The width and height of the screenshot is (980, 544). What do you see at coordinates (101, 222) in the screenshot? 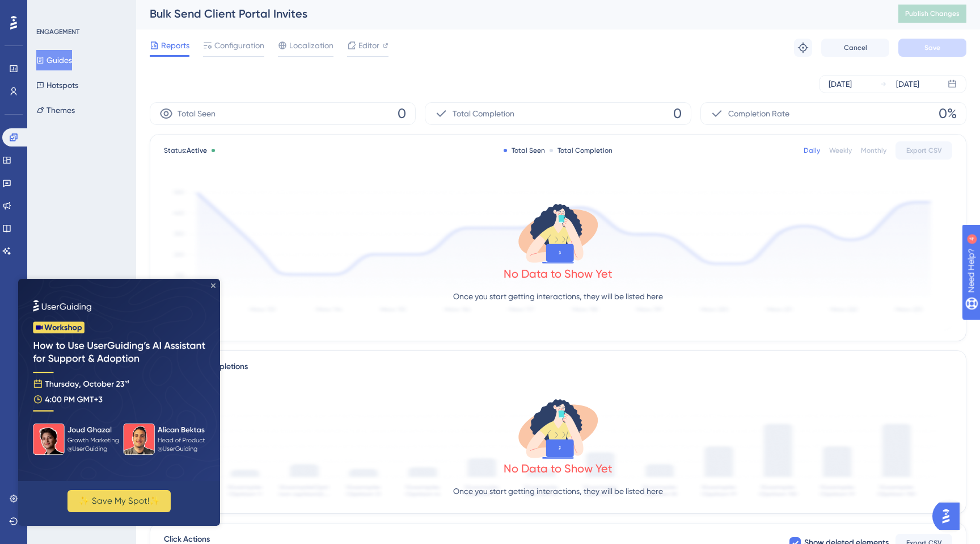
I see `button: ✨ Save My Spot!✨` at bounding box center [101, 222].